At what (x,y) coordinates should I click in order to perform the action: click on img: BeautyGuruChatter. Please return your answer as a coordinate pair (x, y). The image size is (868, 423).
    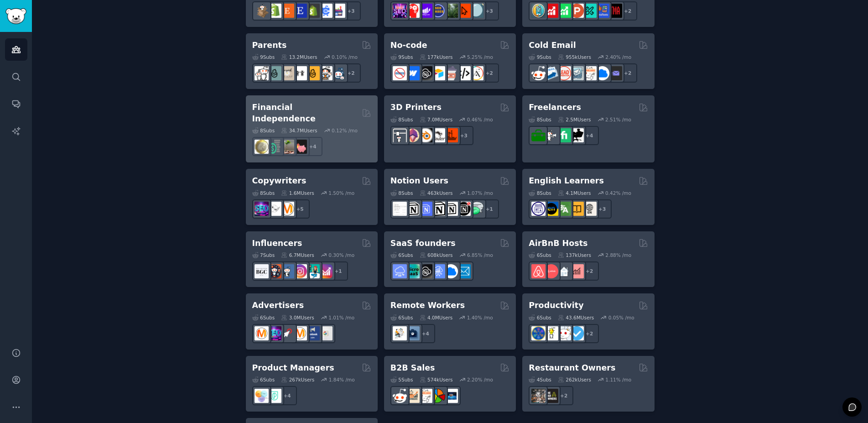
    Looking at the image, I should click on (262, 271).